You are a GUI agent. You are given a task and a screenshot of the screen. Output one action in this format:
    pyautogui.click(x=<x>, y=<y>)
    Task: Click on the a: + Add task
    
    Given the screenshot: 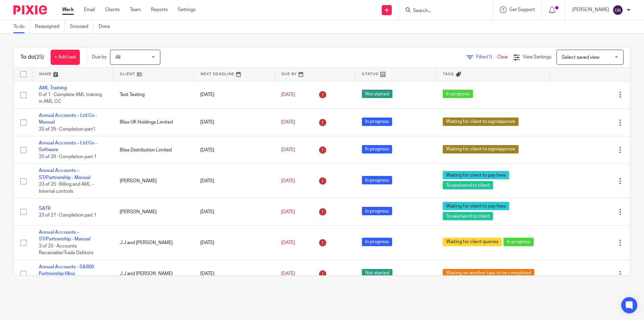 What is the action you would take?
    pyautogui.click(x=65, y=57)
    